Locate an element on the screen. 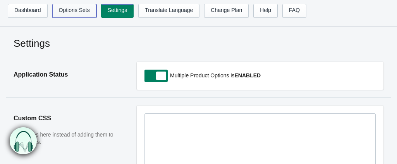 This screenshot has height=164, width=397. h2: Custom CSS is located at coordinates (67, 119).